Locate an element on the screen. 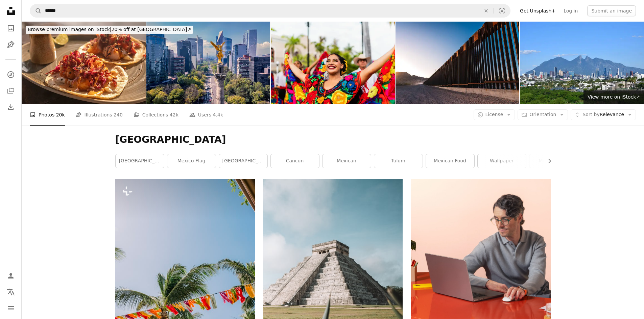 The width and height of the screenshot is (644, 319). a: mexico food is located at coordinates (553, 161).